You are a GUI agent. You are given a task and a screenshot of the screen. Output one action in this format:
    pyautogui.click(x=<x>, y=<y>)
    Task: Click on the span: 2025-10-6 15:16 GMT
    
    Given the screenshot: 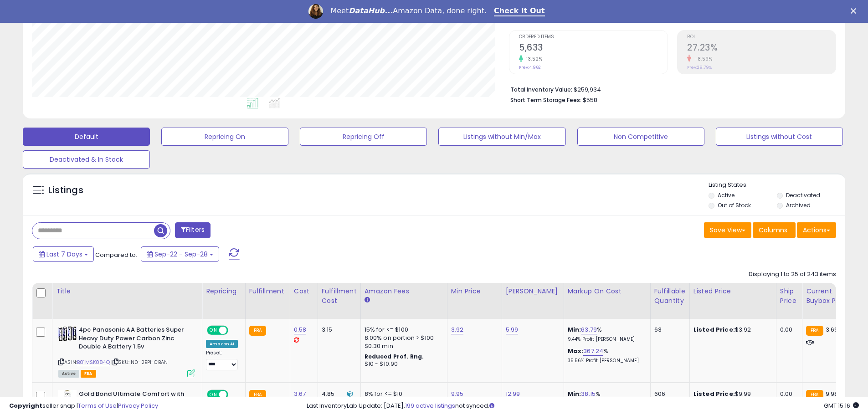 What is the action you would take?
    pyautogui.click(x=841, y=405)
    